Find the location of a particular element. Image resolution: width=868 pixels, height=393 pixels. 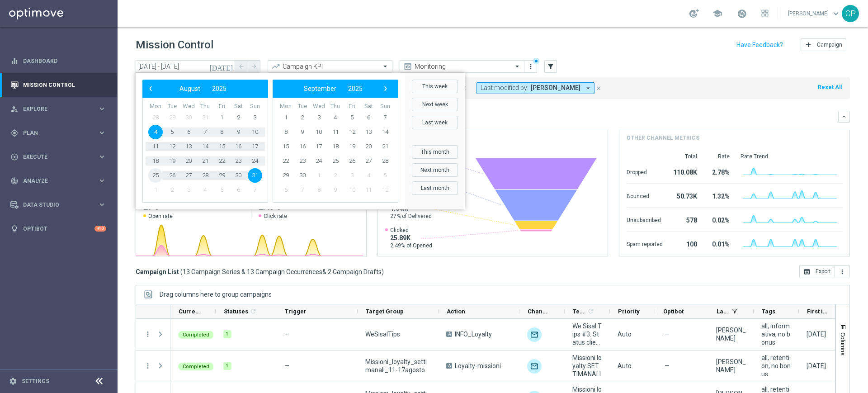

span: Statuses is located at coordinates (236, 311).